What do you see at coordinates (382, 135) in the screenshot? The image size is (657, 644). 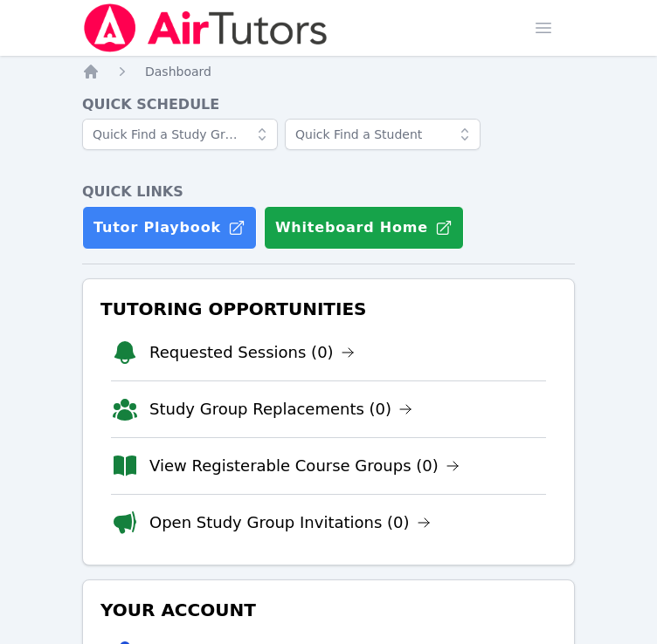 I see `input: Quick Find a Student` at bounding box center [382, 135].